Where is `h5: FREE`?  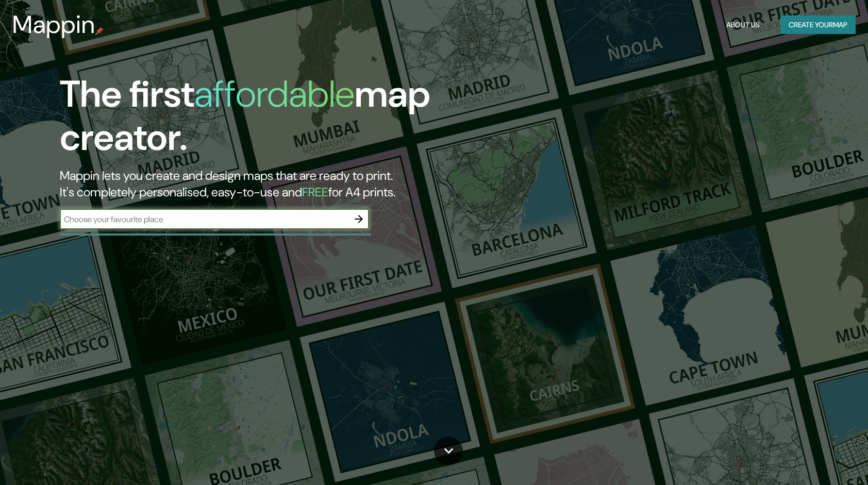 h5: FREE is located at coordinates (315, 192).